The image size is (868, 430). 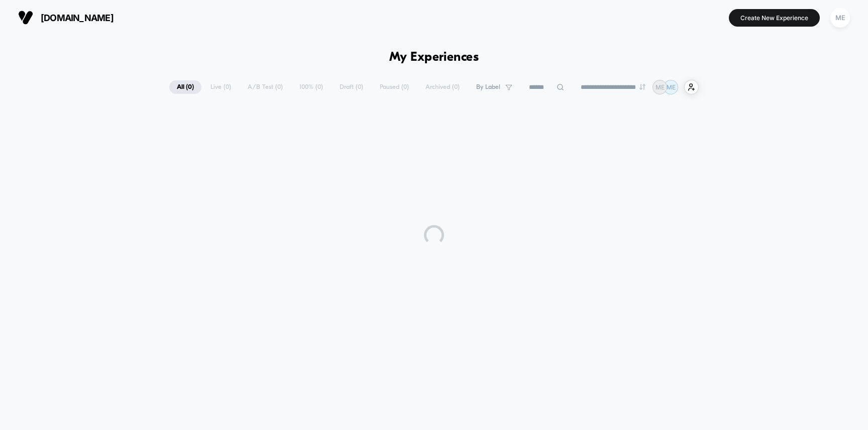 I want to click on img: end, so click(x=643, y=87).